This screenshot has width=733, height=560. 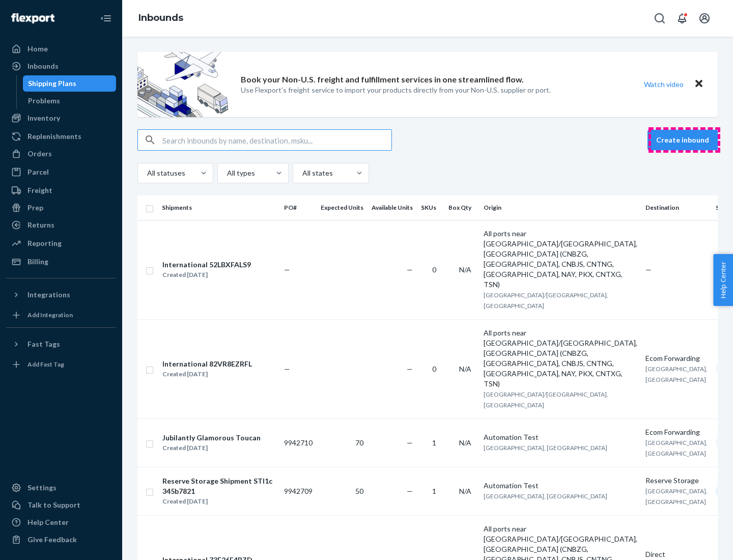 I want to click on button: Open notifications, so click(x=682, y=18).